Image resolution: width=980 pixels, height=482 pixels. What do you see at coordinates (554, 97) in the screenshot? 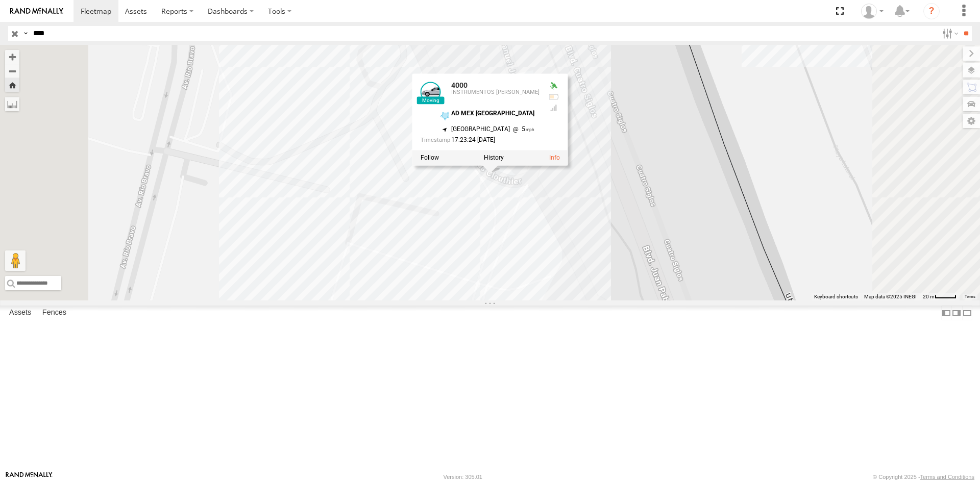
I see `div: No voltage information received from this device.` at bounding box center [554, 97].